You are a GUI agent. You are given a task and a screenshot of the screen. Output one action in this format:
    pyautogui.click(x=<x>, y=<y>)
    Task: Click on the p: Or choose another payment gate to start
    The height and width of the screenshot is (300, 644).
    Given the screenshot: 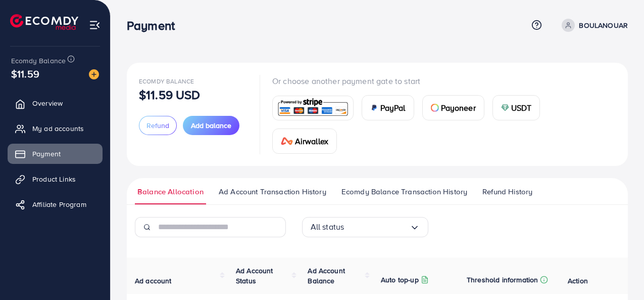 What is the action you would take?
    pyautogui.click(x=444, y=81)
    